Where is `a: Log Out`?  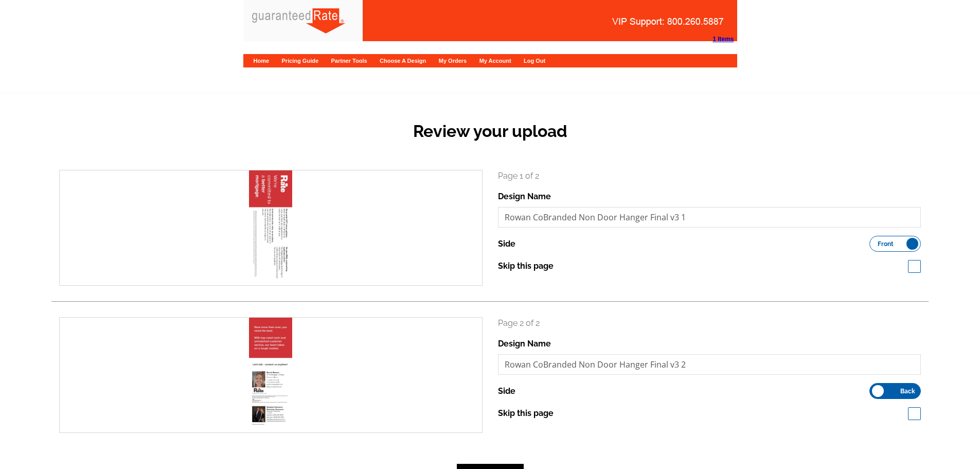 a: Log Out is located at coordinates (534, 61).